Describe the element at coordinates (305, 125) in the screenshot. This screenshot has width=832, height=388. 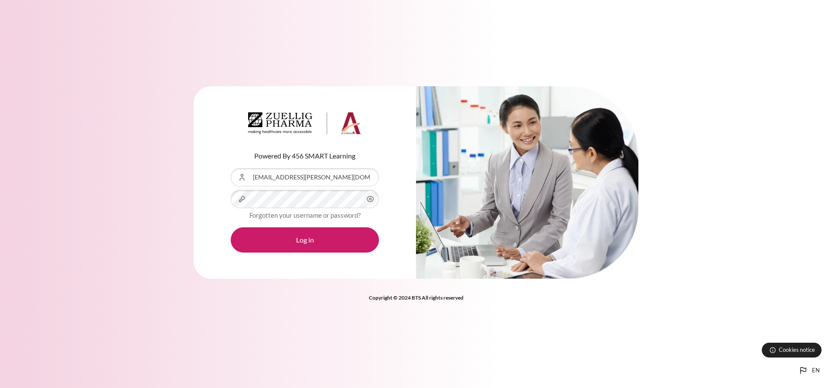
I see `a: Architeck` at that location.